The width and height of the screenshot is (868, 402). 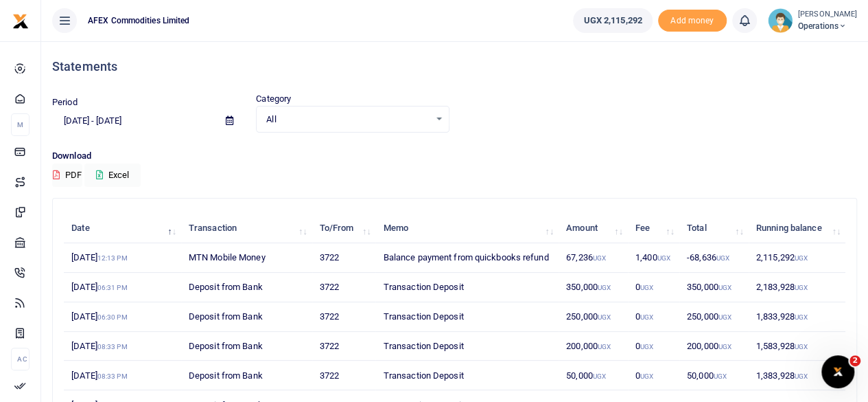 I want to click on li: Toup your wallet, so click(x=692, y=21).